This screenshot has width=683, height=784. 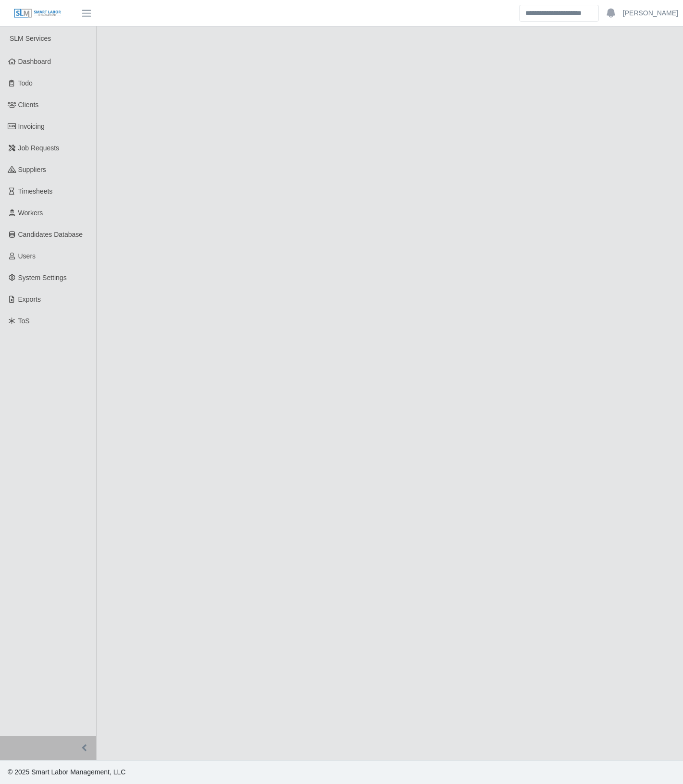 I want to click on span: Users, so click(x=27, y=256).